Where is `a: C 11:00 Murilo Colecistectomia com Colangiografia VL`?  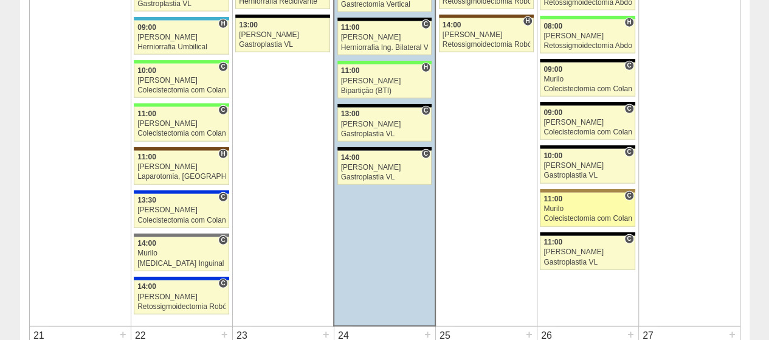 a: C 11:00 Murilo Colecistectomia com Colangiografia VL is located at coordinates (587, 210).